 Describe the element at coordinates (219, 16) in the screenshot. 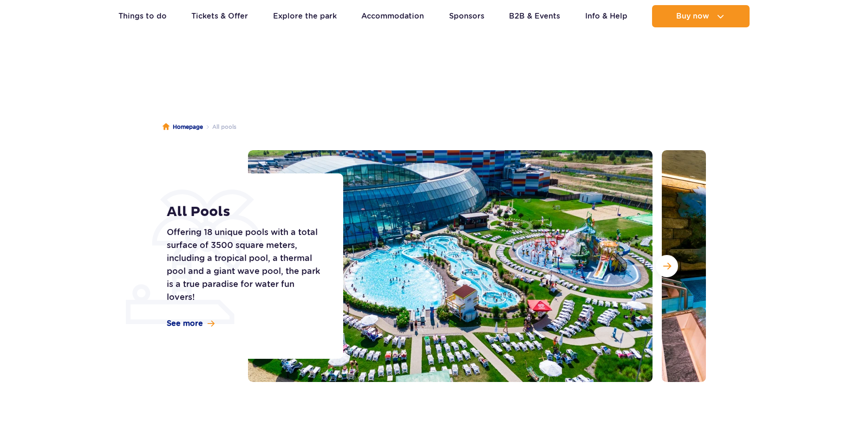

I see `a: Tickets & Offer` at that location.